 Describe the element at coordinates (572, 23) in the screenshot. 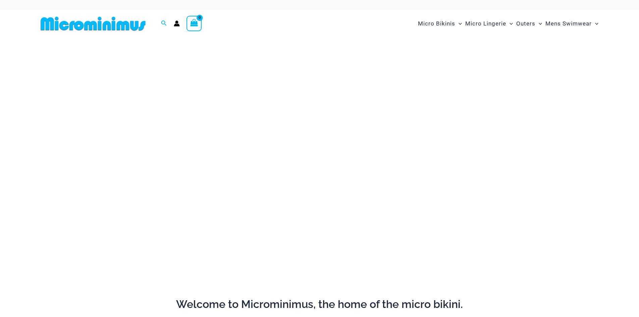

I see `a: Mens SwimwearMenu ToggleMenu Toggle` at that location.